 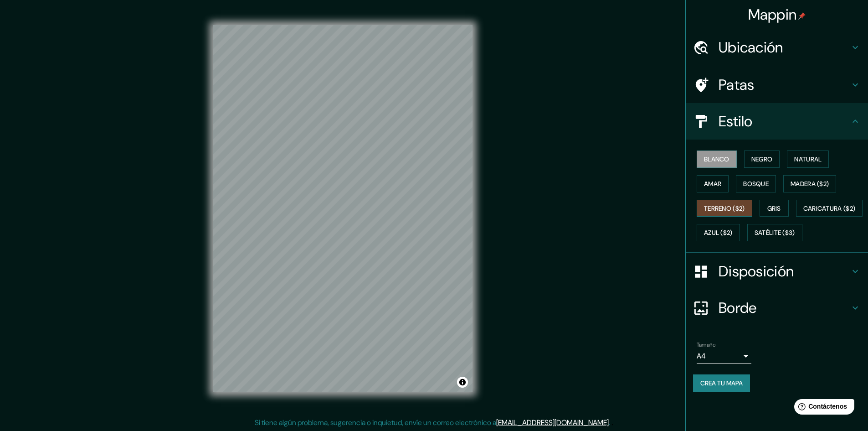 I want to click on div: Patas, so click(x=777, y=85).